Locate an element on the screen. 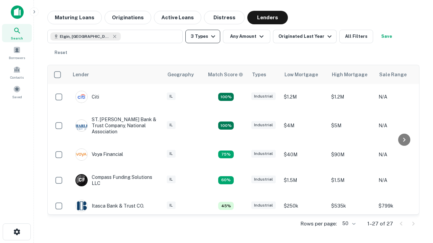 The image size is (433, 243). button: Reset is located at coordinates (61, 53).